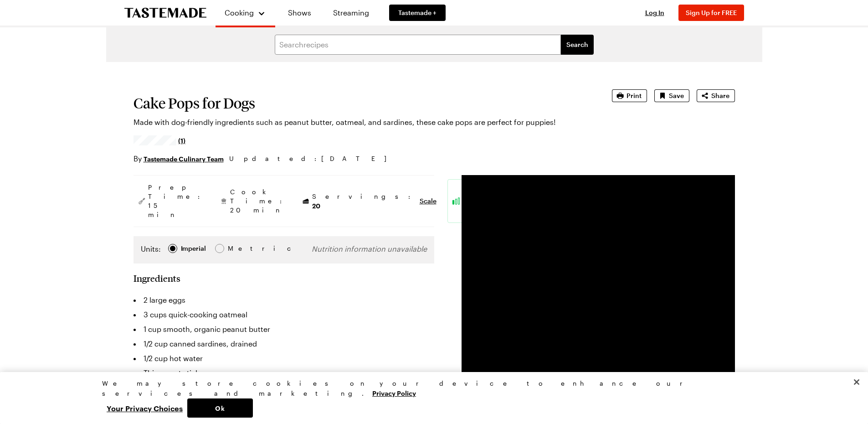 This screenshot has height=424, width=868. I want to click on a: Tastemade Culinary Team, so click(184, 158).